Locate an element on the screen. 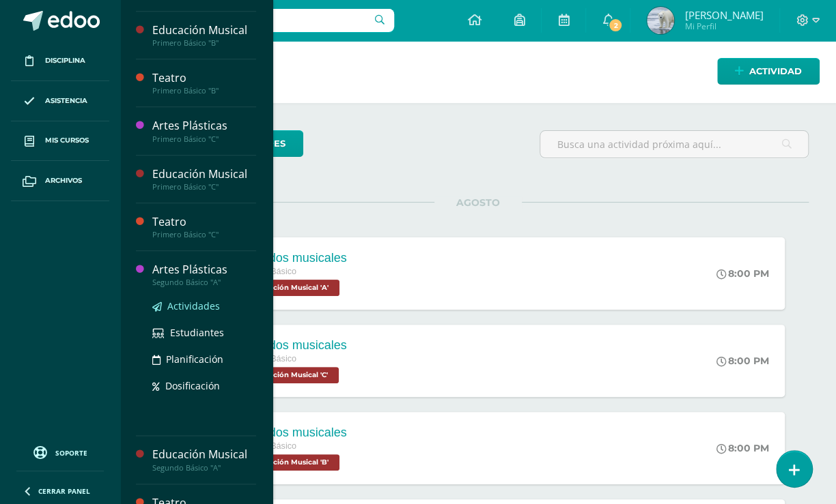  a: Actividades is located at coordinates (204, 306).